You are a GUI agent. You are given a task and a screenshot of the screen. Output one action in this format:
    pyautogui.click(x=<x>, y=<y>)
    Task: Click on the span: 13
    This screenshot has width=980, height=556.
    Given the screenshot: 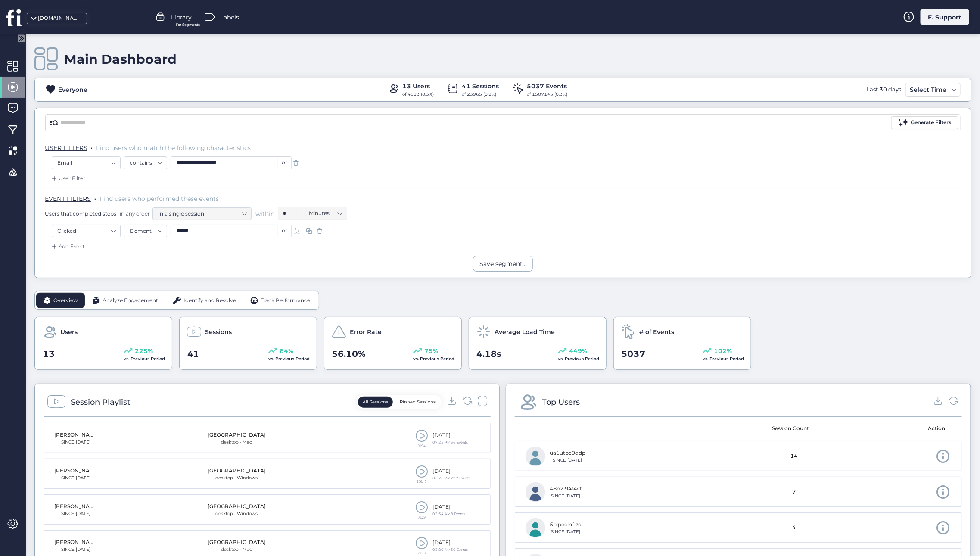 What is the action you would take?
    pyautogui.click(x=49, y=354)
    